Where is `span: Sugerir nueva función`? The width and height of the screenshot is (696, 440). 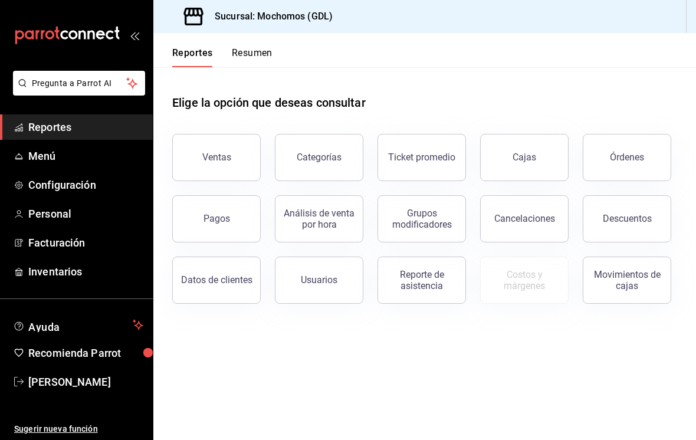
span: Sugerir nueva función is located at coordinates (78, 429).